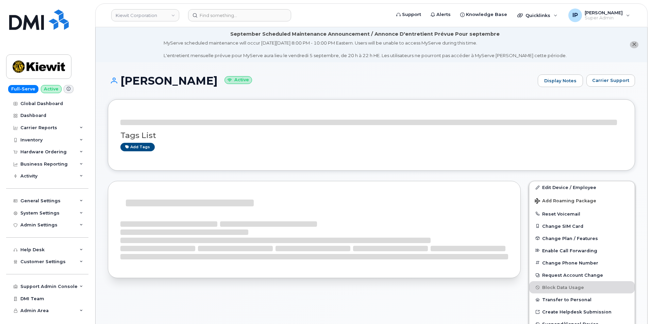 The height and width of the screenshot is (324, 651). I want to click on div: September Scheduled Maintenance Announcement / Annonce D'entretient Prévue Pour septembre, so click(365, 34).